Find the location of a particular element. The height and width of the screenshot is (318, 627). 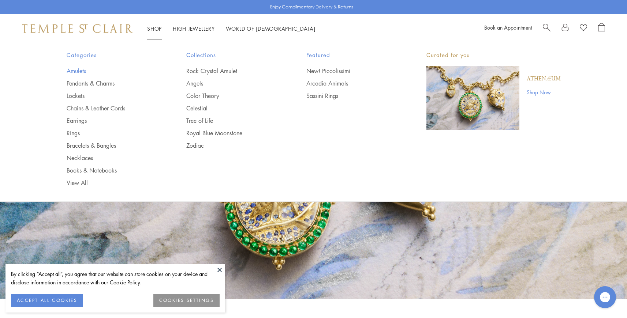

a: Chains & Leather Cords is located at coordinates (112, 108).